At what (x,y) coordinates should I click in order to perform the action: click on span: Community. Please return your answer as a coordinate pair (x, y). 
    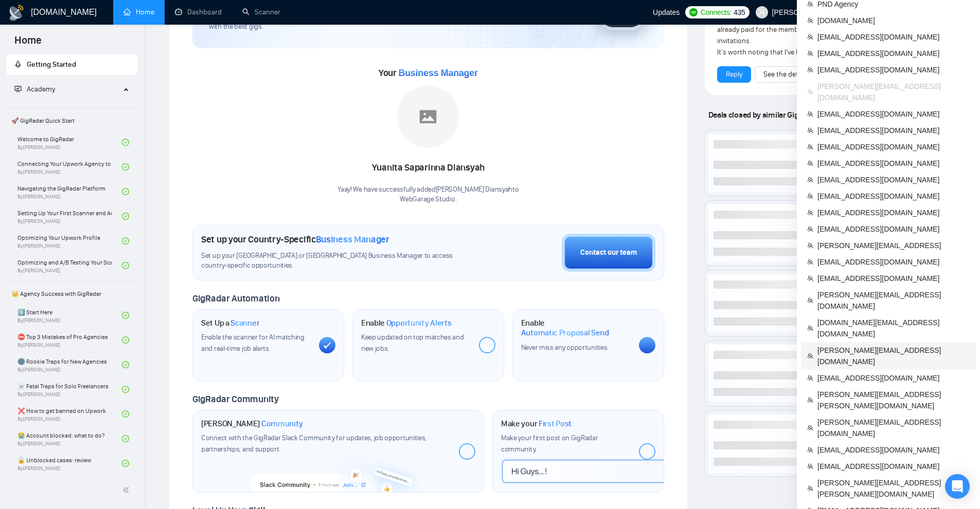
    Looking at the image, I should click on (282, 424).